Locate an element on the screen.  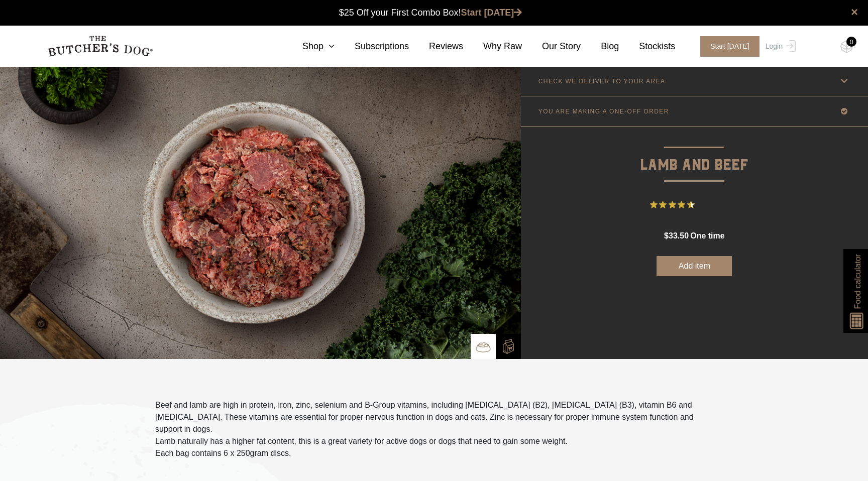
a: Stockists is located at coordinates (647, 46).